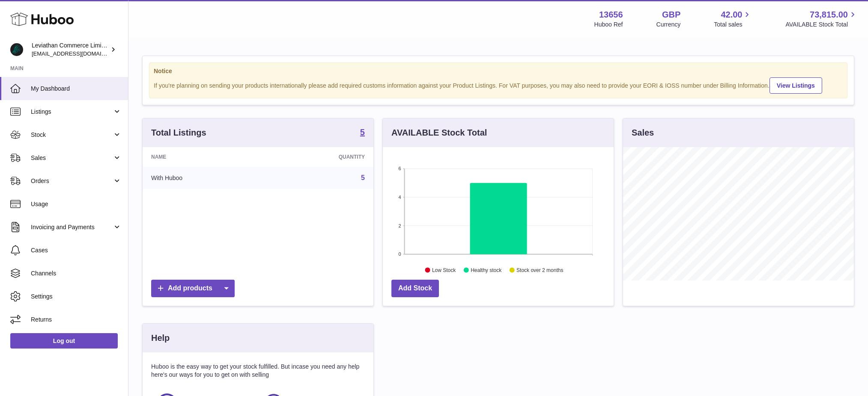 This screenshot has width=868, height=396. Describe the element at coordinates (643, 133) in the screenshot. I see `h3: Sales` at that location.